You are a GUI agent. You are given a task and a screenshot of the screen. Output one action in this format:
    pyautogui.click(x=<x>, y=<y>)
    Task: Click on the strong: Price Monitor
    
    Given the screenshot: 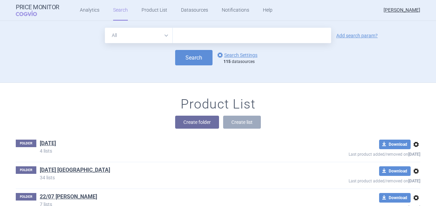 What is the action you would take?
    pyautogui.click(x=37, y=7)
    